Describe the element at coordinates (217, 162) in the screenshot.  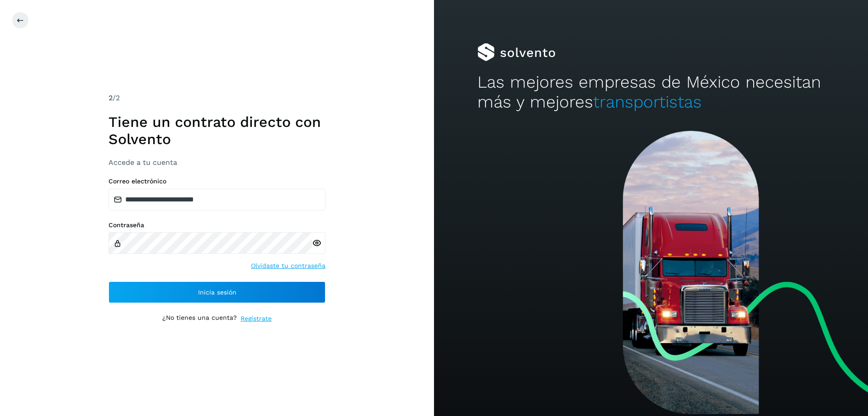
I see `h3: Accede a tu cuenta` at that location.